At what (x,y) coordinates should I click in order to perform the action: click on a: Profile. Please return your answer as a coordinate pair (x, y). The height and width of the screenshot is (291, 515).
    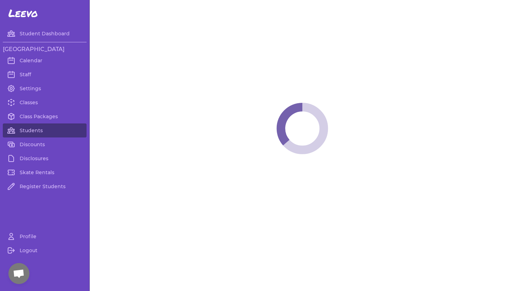
    Looking at the image, I should click on (44, 237).